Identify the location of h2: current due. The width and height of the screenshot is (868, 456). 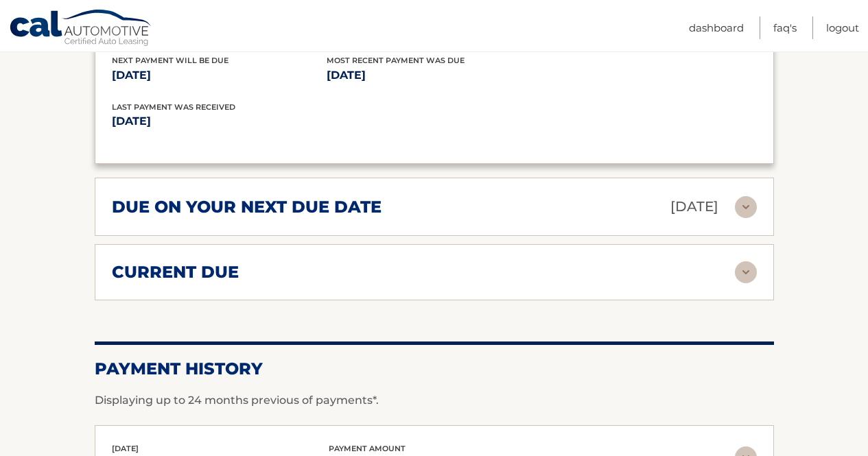
(175, 272).